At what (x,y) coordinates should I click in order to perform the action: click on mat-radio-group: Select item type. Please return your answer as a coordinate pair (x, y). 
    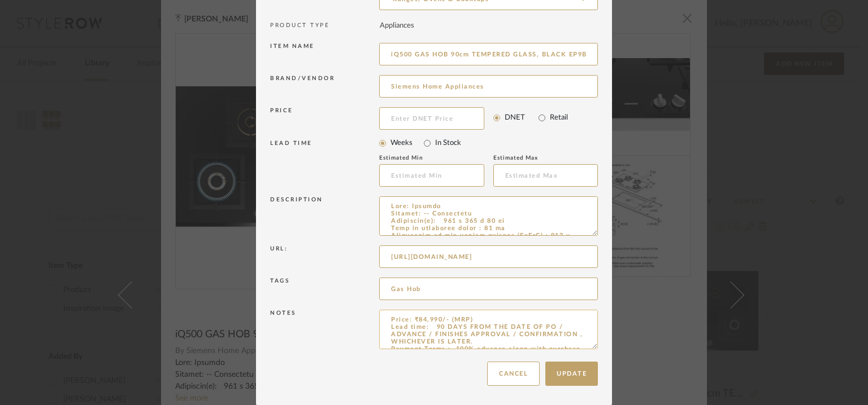
    Looking at the image, I should click on (488, 144).